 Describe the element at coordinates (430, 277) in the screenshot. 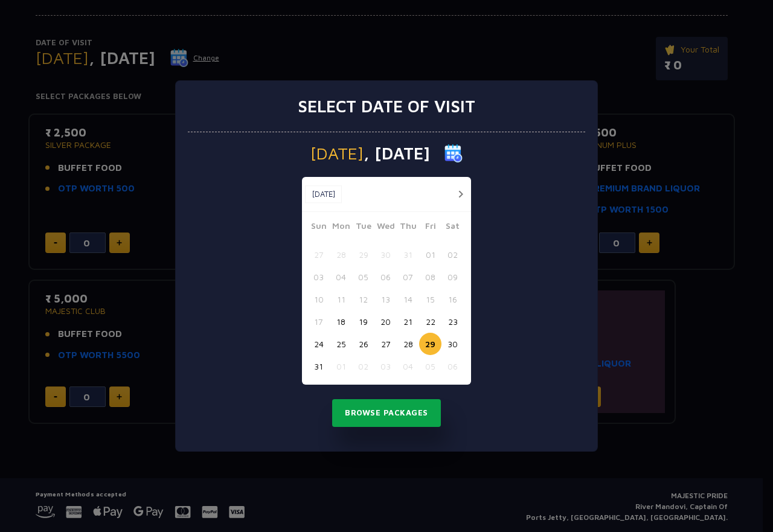

I see `button: 08` at that location.